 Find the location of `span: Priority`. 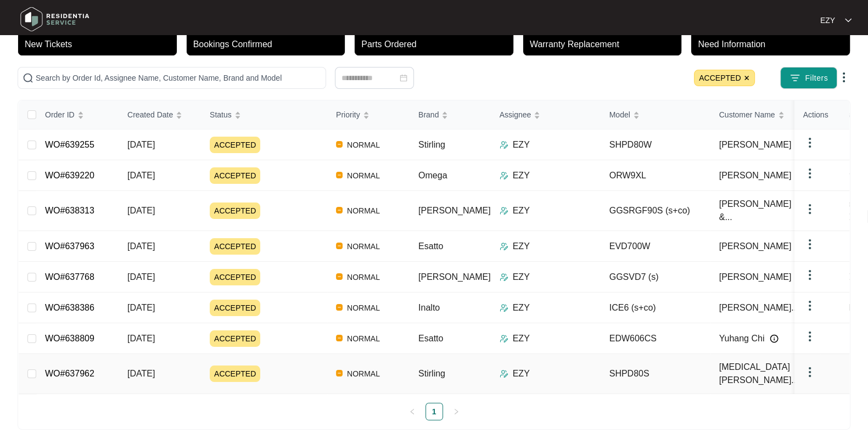

span: Priority is located at coordinates (348, 115).